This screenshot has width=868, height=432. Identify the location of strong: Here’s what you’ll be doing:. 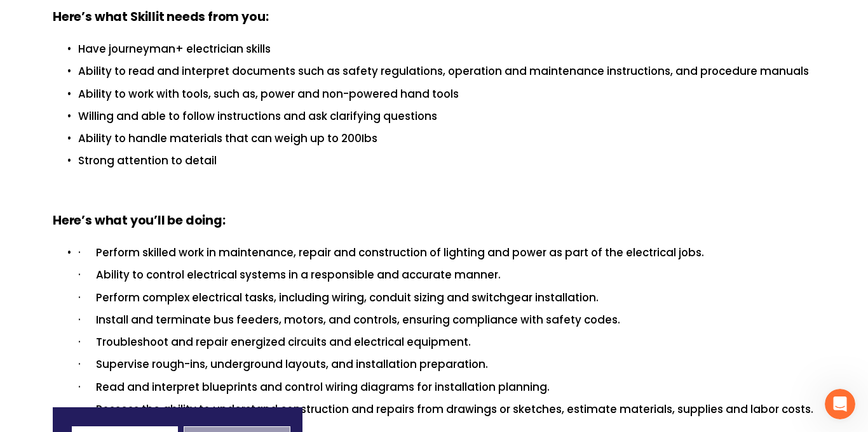
(139, 220).